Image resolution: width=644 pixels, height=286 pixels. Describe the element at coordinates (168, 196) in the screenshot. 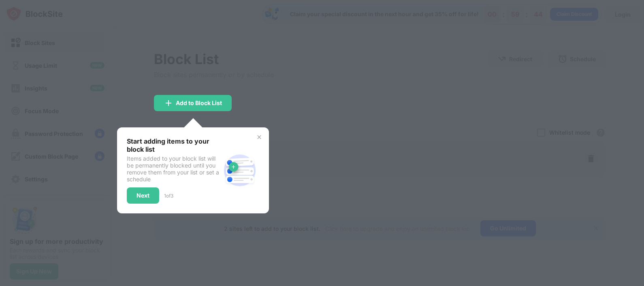

I see `div: 1 of 3` at that location.